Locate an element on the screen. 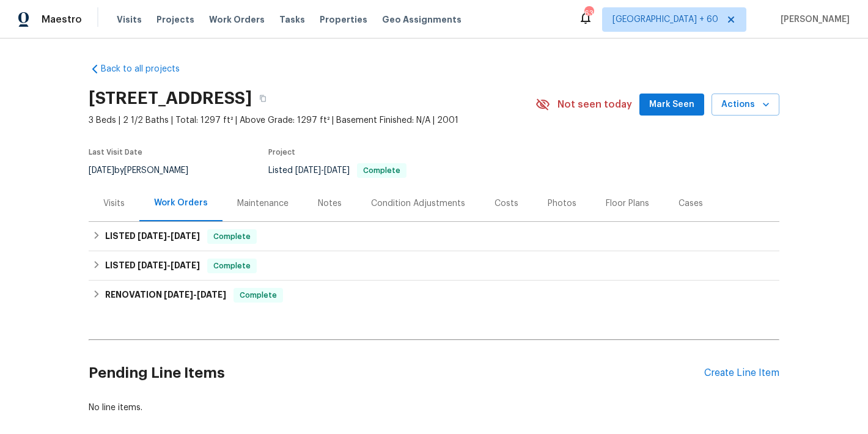 The width and height of the screenshot is (868, 434). span: Actions is located at coordinates (745, 104).